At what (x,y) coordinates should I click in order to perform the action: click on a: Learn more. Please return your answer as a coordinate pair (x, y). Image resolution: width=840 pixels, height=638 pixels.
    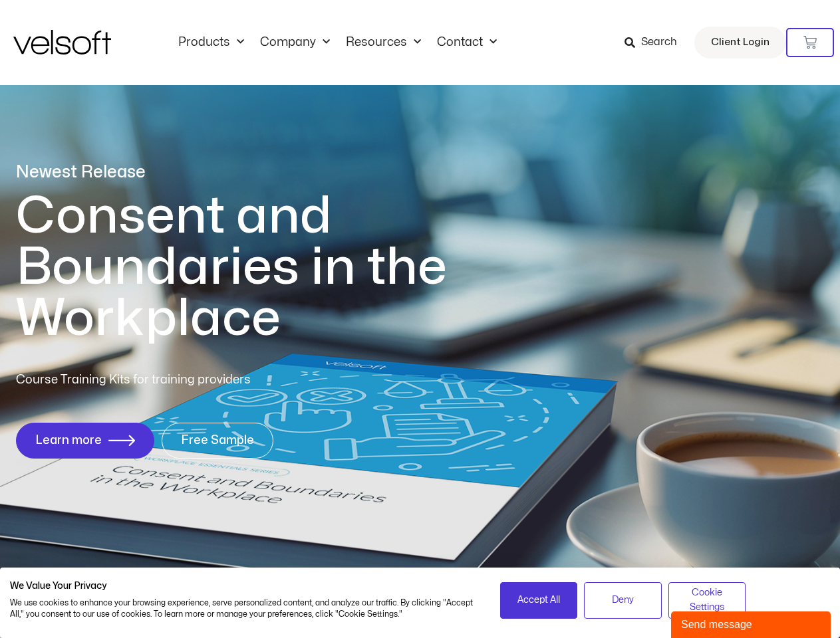
    Looking at the image, I should click on (85, 441).